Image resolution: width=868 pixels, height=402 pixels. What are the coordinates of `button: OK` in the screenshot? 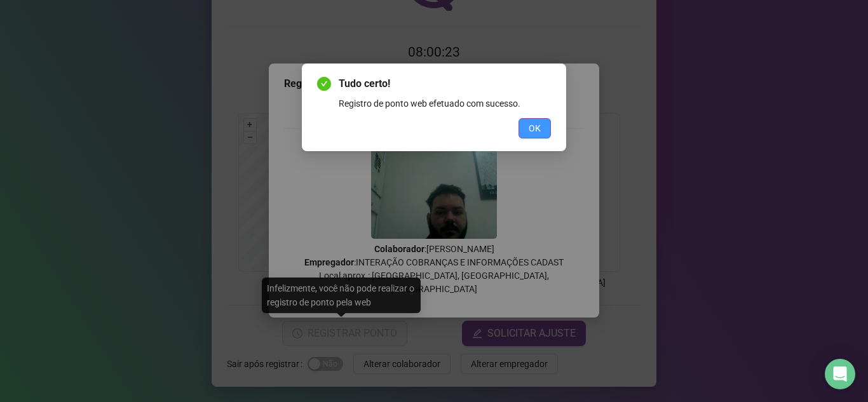 It's located at (534, 129).